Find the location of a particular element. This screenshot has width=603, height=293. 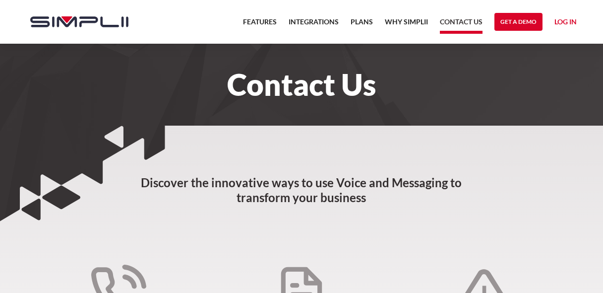

a: Why Simplii is located at coordinates (406, 25).